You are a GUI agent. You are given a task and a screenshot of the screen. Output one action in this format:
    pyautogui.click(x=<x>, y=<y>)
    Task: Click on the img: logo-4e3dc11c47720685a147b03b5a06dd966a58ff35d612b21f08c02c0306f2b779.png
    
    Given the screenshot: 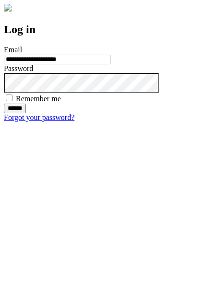 What is the action you would take?
    pyautogui.click(x=8, y=8)
    